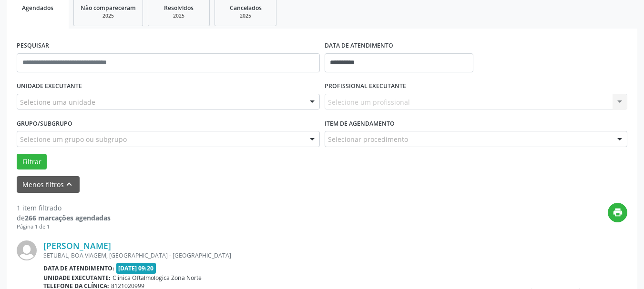  What do you see at coordinates (179, 8) in the screenshot?
I see `span: Resolvidos` at bounding box center [179, 8].